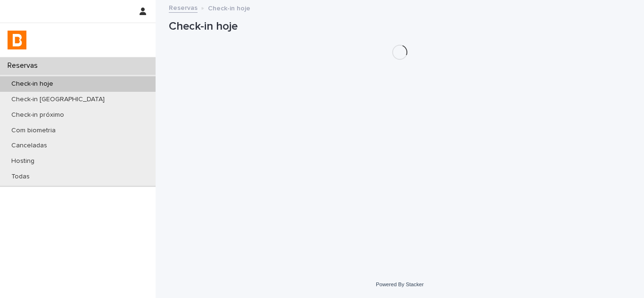 Image resolution: width=644 pixels, height=298 pixels. I want to click on a: Powered By Stacker, so click(399, 285).